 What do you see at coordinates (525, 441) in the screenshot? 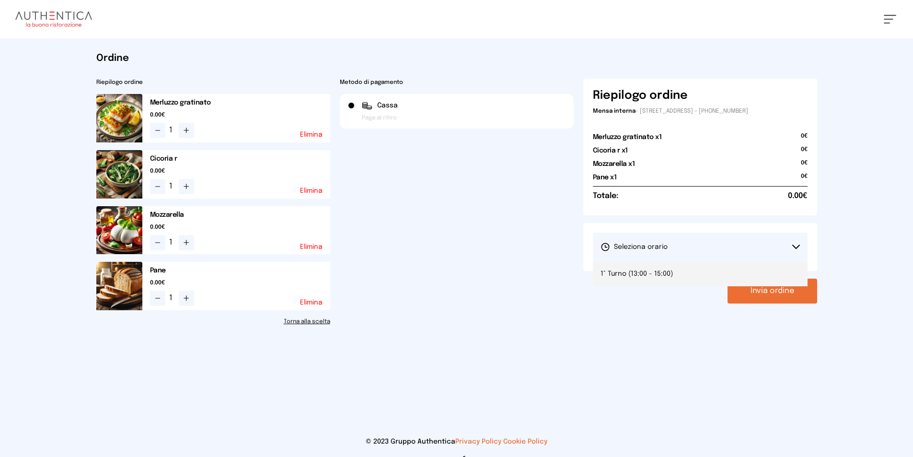
I see `a: Cookie Policy` at bounding box center [525, 441].